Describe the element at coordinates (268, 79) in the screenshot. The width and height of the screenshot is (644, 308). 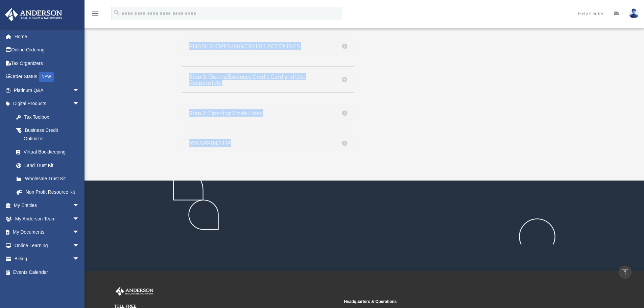
I see `h5: Step 1: Open a Business Credit Card and Use Responsibly` at that location.